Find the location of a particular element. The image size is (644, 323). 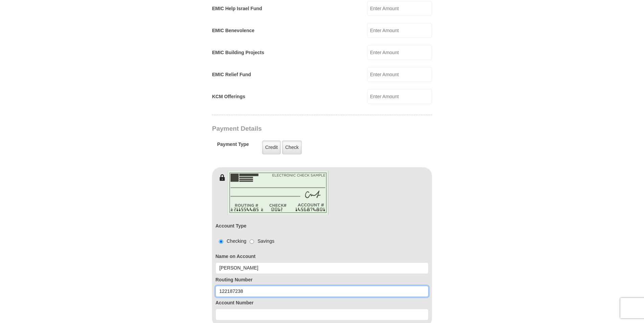

h3: Payment Details is located at coordinates (298, 129).